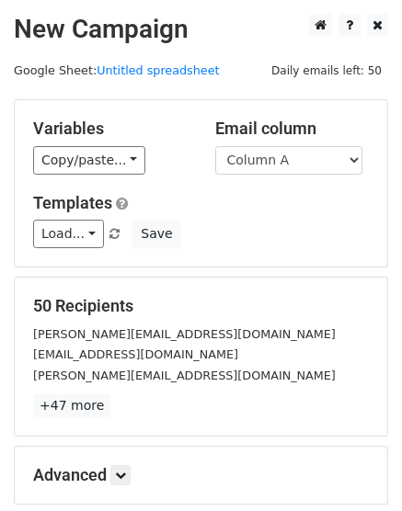  What do you see at coordinates (356, 467) in the screenshot?
I see `div: Chat Widget` at bounding box center [356, 467].